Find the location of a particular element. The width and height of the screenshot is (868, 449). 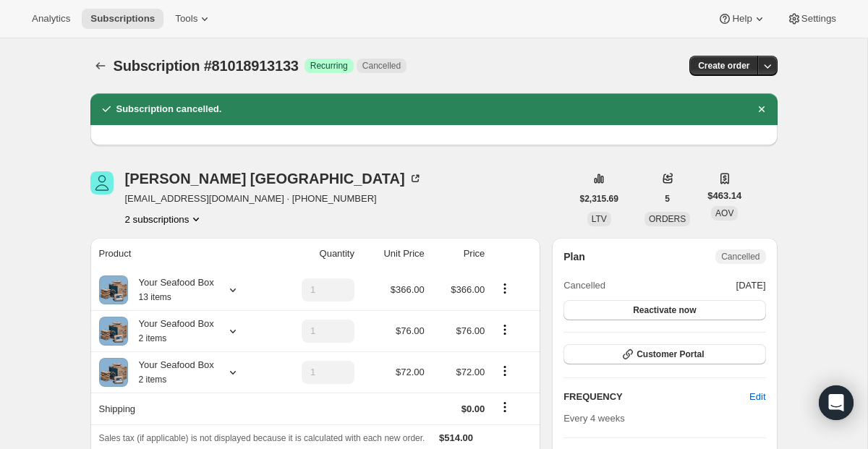

th: Product is located at coordinates (181, 254).